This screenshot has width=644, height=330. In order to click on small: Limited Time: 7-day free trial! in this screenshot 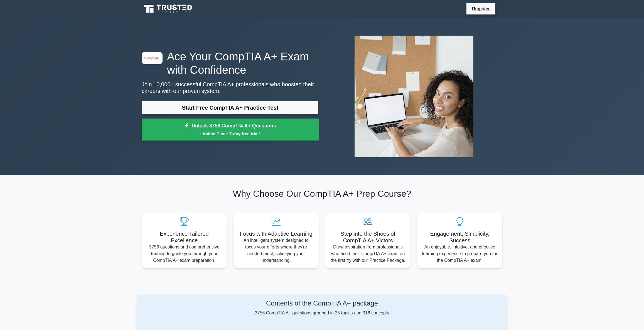, I will do `click(230, 134)`.